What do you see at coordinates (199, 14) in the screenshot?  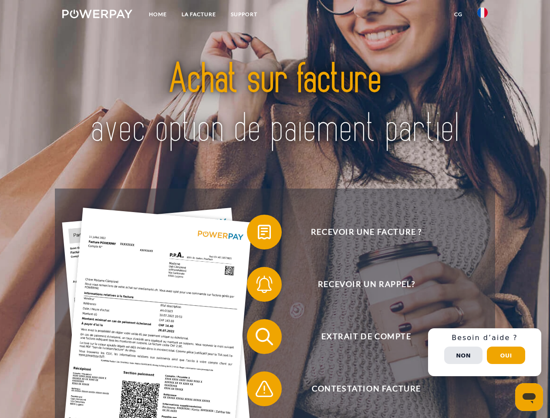 I see `a: LA FACTURE` at bounding box center [199, 14].